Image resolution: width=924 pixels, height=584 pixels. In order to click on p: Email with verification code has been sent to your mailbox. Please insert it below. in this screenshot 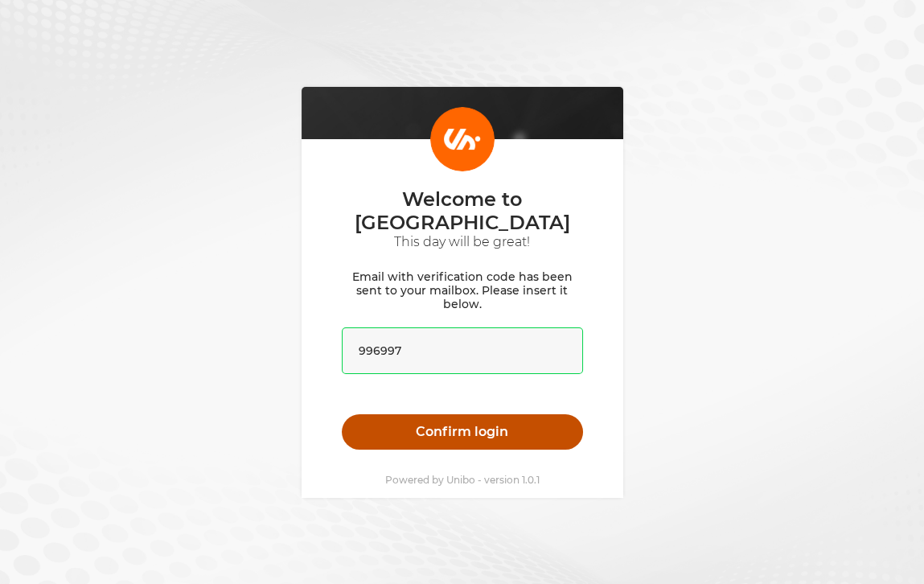, I will do `click(462, 290)`.